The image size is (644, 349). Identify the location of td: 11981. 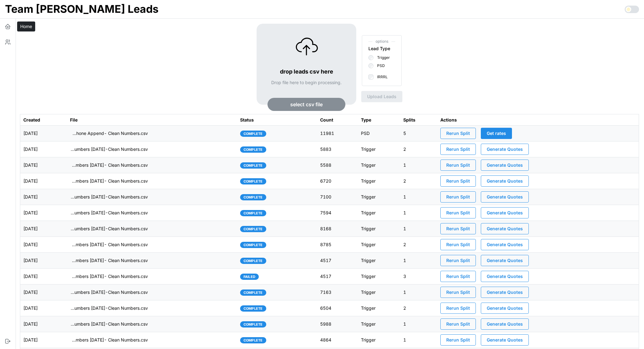
(337, 134).